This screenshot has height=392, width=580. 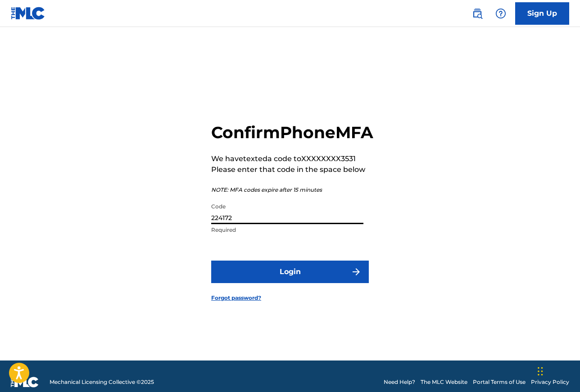 I want to click on a: Portal Terms of Use, so click(x=499, y=382).